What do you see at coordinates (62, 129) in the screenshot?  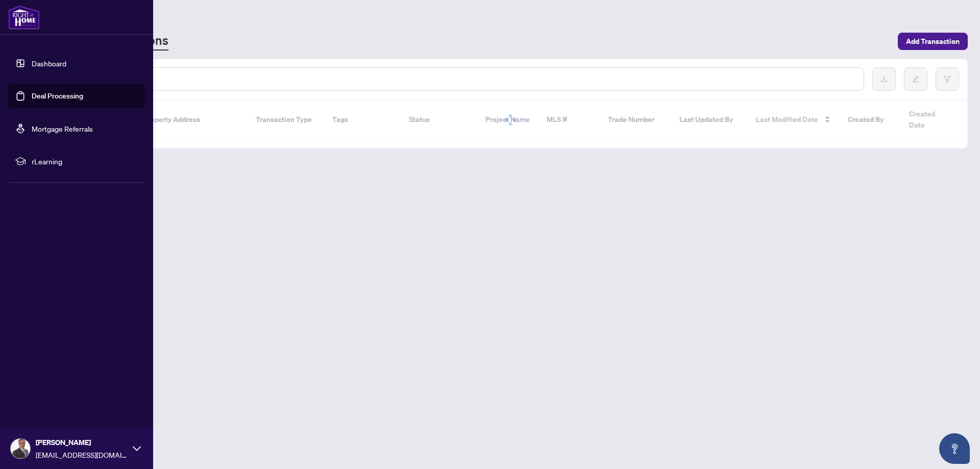 I see `a: Mortgage Referrals` at bounding box center [62, 129].